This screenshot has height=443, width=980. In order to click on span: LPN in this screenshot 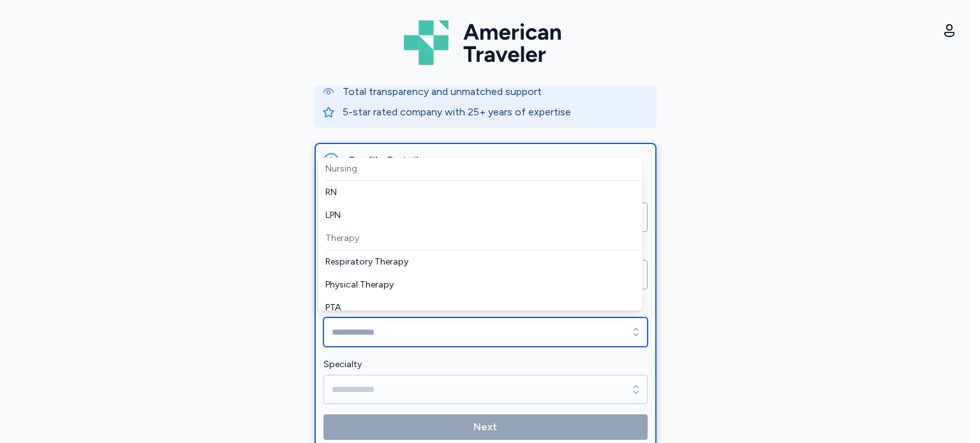, I will do `click(472, 215)`.